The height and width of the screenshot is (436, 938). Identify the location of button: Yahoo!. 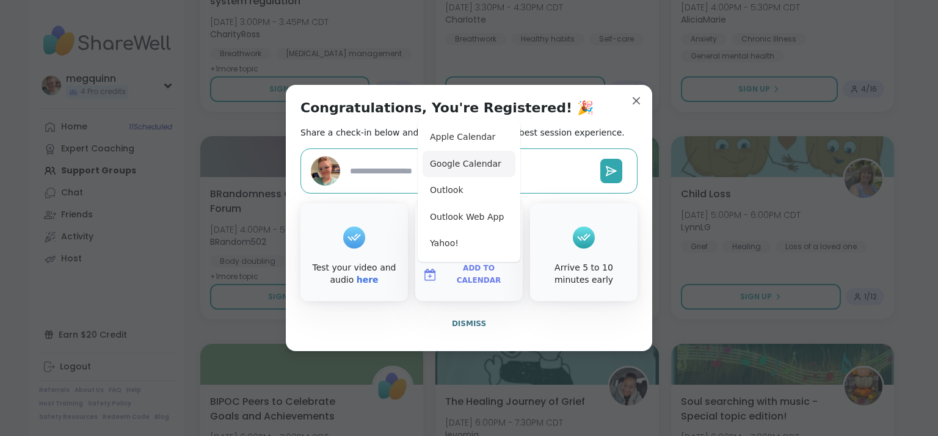
(469, 244).